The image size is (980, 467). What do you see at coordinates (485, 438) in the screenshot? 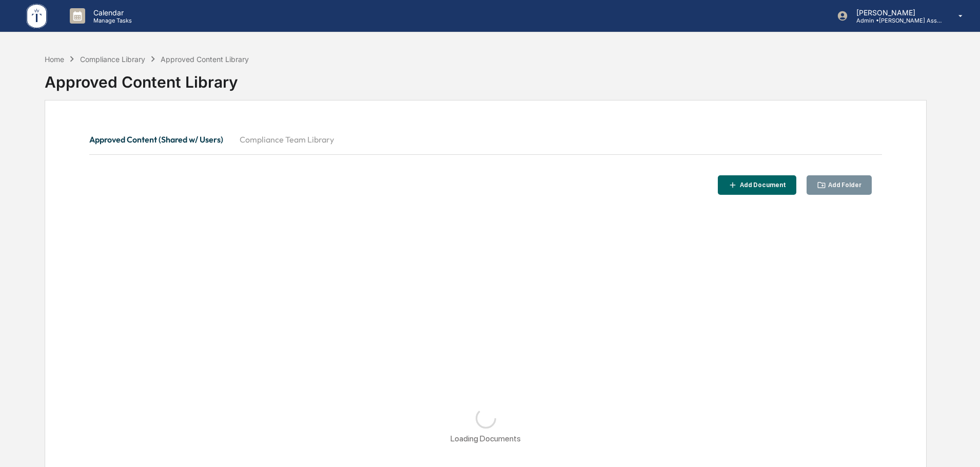
I see `div: Loading Documents` at bounding box center [485, 438].